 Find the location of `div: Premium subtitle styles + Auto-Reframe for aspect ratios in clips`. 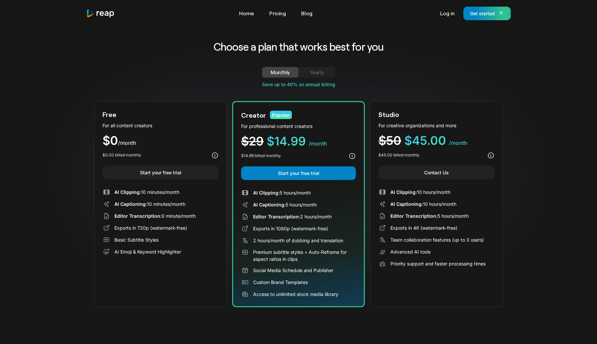

div: Premium subtitle styles + Auto-Reframe for aspect ratios in clips is located at coordinates (304, 256).